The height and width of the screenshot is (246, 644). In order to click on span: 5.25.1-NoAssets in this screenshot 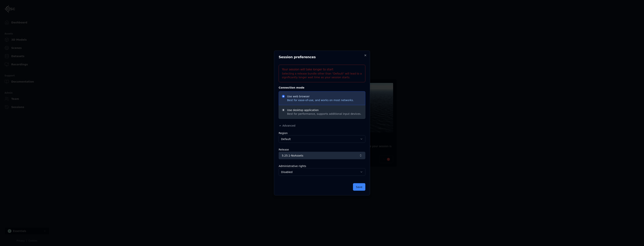, I will do `click(320, 156)`.